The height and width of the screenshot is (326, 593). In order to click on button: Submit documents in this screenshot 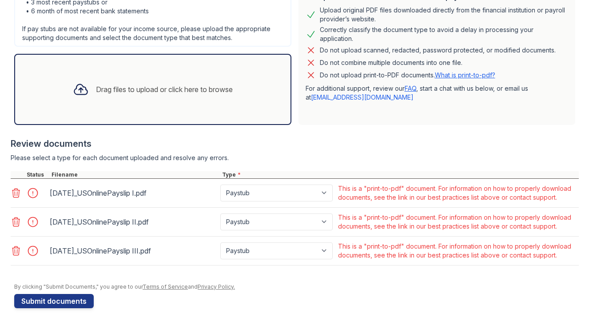, I will do `click(54, 301)`.